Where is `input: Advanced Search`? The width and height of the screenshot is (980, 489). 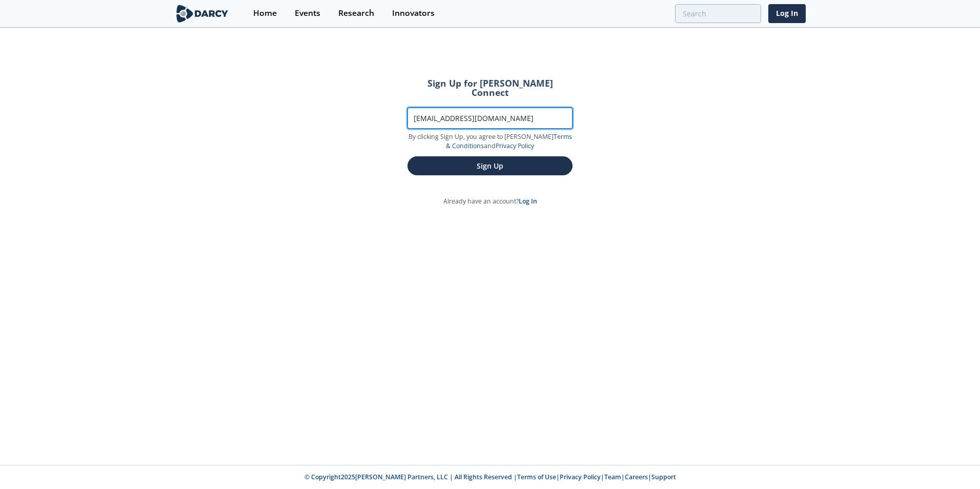
input: Advanced Search is located at coordinates (718, 13).